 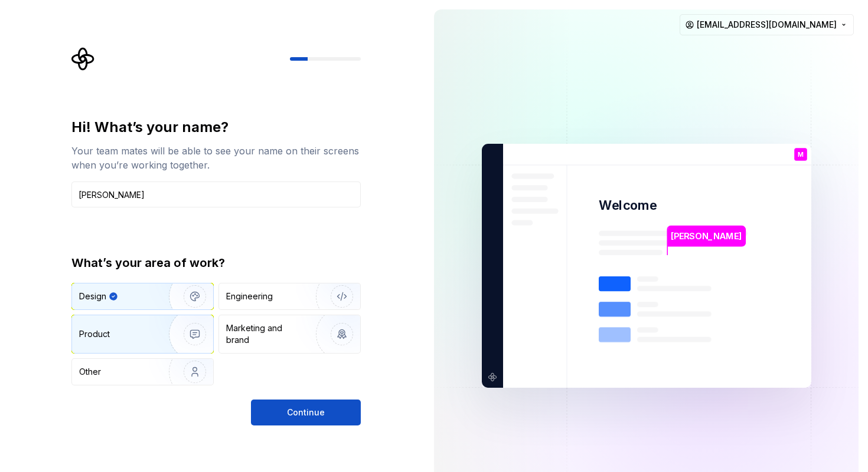 What do you see at coordinates (216, 263) in the screenshot?
I see `div: What’s your area of work?` at bounding box center [216, 263].